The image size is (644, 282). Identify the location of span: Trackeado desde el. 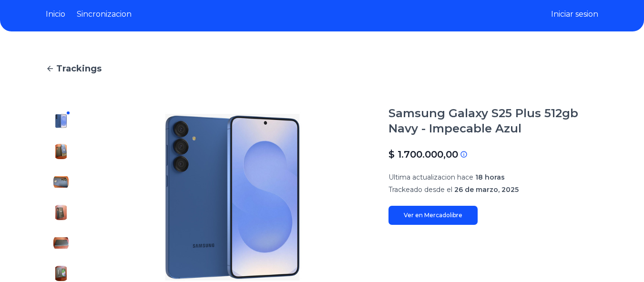
(420, 190).